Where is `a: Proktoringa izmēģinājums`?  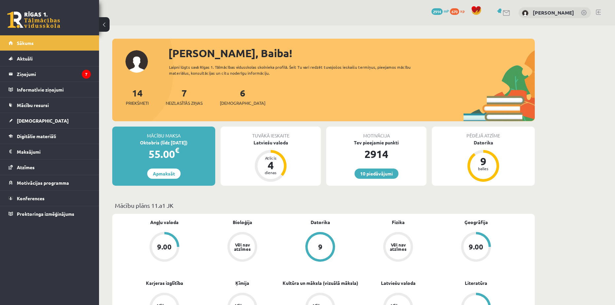
a: Proktoringa izmēģinājums is located at coordinates (50, 214).